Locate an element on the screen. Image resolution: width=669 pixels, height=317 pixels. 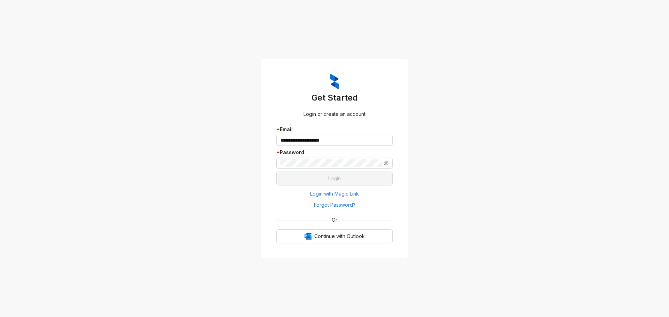
img: ZumaIcon is located at coordinates (334, 82).